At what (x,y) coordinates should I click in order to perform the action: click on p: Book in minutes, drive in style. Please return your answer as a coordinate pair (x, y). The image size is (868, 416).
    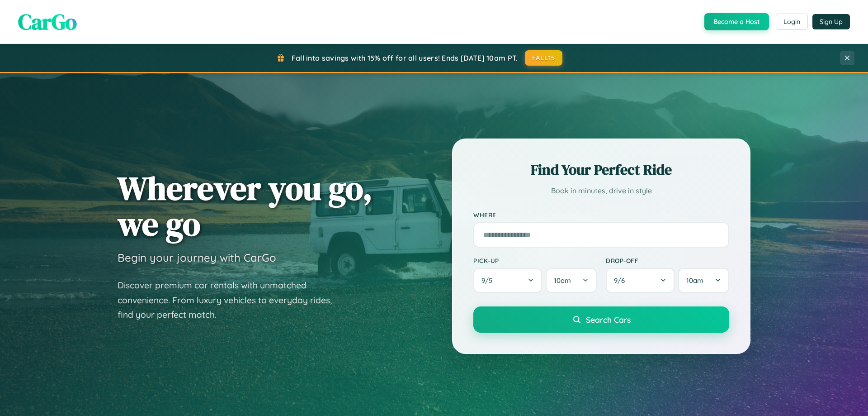
    Looking at the image, I should click on (601, 191).